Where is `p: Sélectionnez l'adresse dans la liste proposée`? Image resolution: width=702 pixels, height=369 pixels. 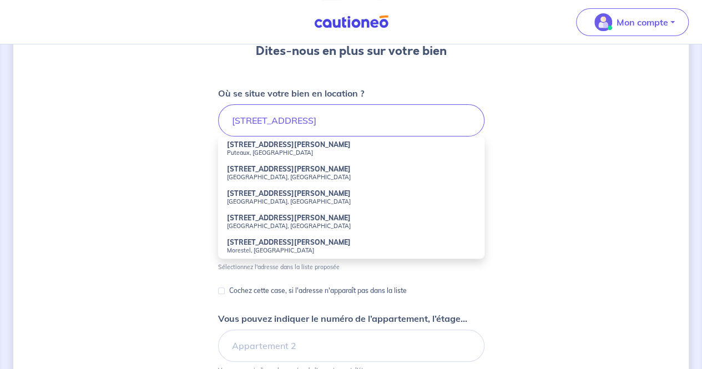 p: Sélectionnez l'adresse dans la liste proposée is located at coordinates (279, 267).